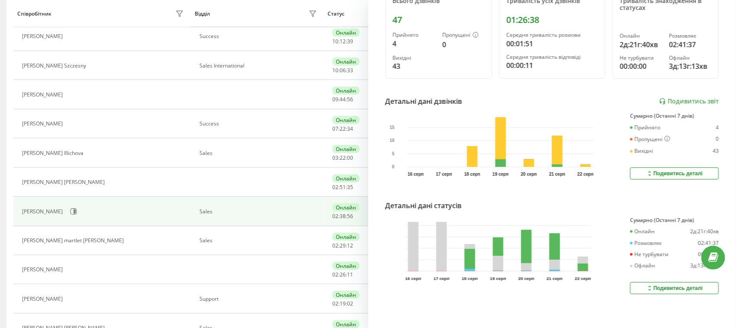 Image resolution: width=736 pixels, height=328 pixels. I want to click on span: 38, so click(343, 216).